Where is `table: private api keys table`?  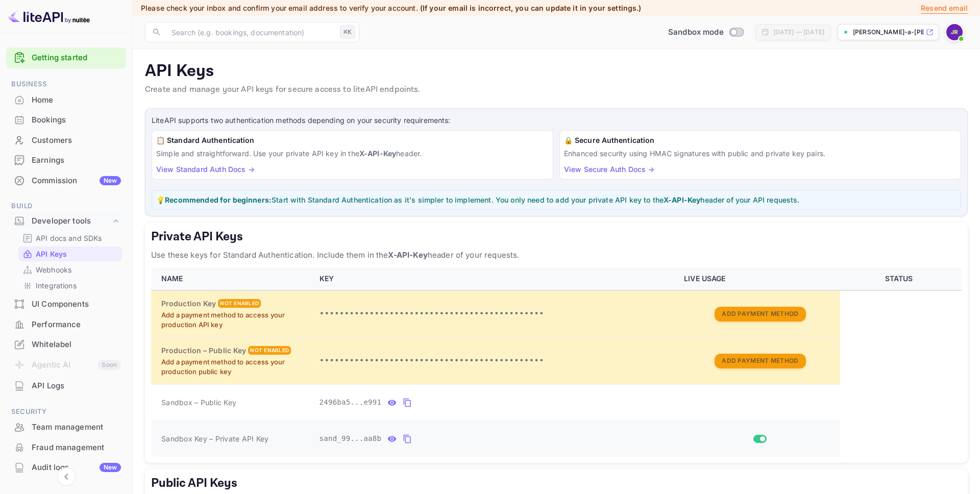 table: private api keys table is located at coordinates (557, 362).